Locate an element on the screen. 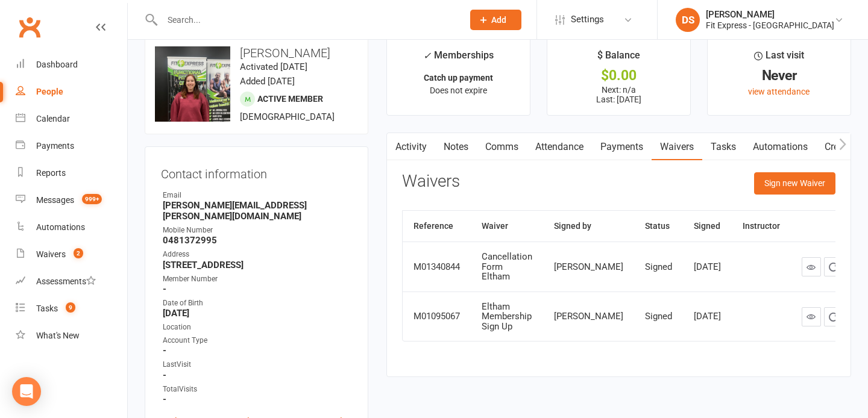  div: Dashboard is located at coordinates (57, 65).